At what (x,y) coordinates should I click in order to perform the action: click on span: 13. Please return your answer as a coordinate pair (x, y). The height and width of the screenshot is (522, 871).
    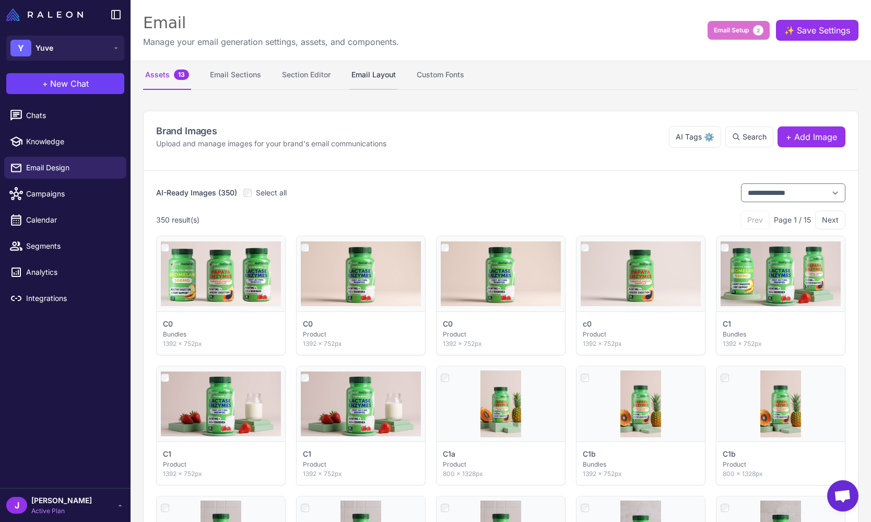
    Looking at the image, I should click on (181, 75).